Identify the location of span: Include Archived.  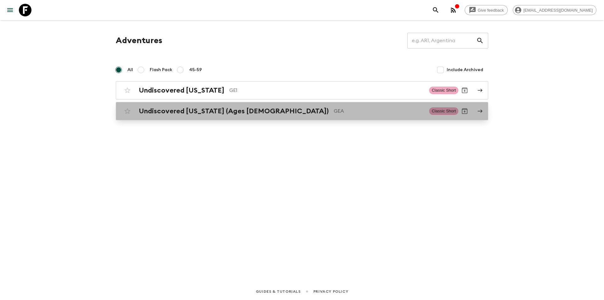
(465, 70).